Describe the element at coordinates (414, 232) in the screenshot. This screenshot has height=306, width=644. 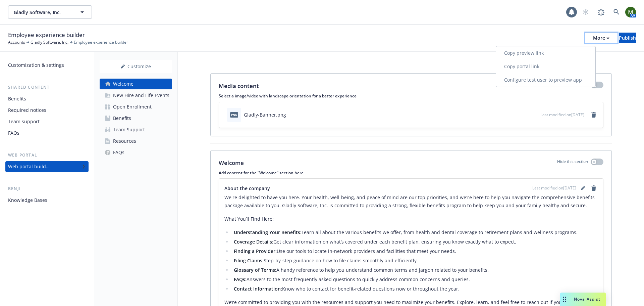
I see `li: Learn all about the various benefits we offer, from health and dental coverage to retirement plan...` at that location.